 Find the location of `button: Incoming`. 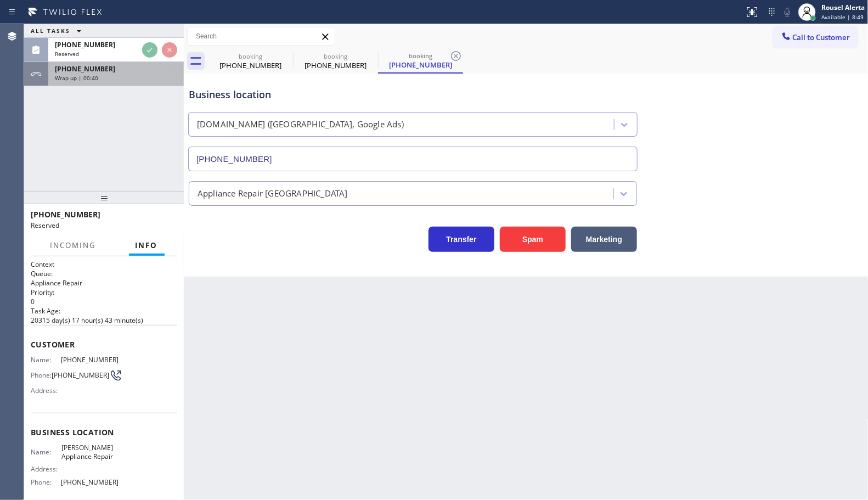

button: Incoming is located at coordinates (73, 246).